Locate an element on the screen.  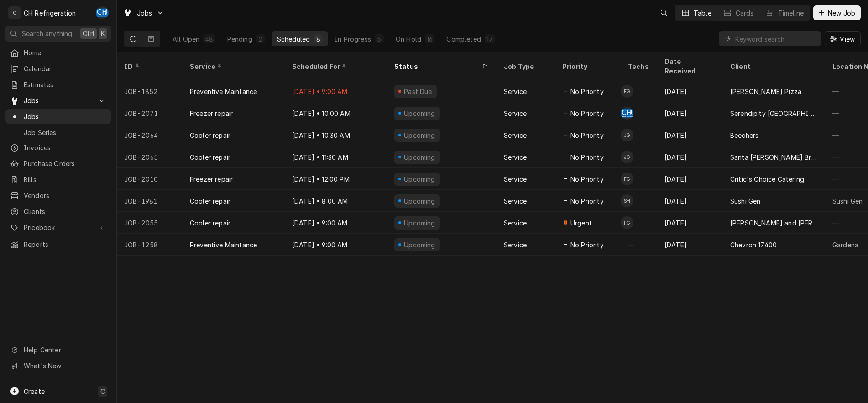
div: Table is located at coordinates (702, 13).